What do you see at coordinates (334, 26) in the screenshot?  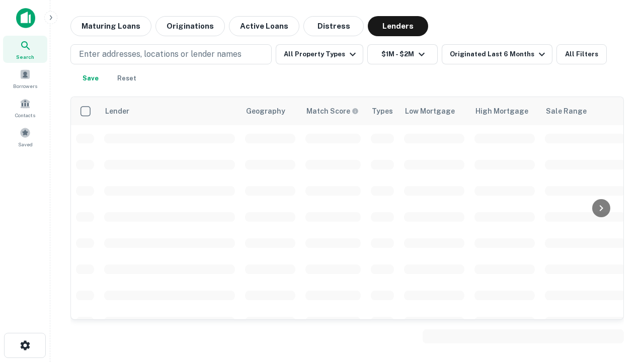 I see `button: Distress` at bounding box center [334, 26].